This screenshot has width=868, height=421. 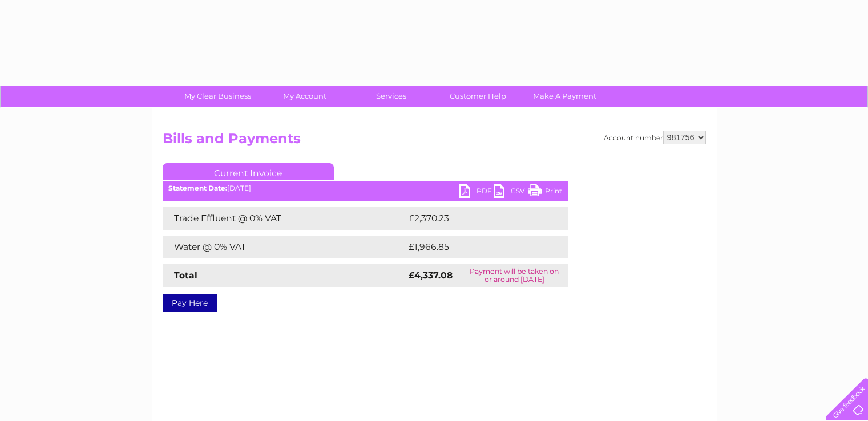 What do you see at coordinates (197, 188) in the screenshot?
I see `b: Statement Date:` at bounding box center [197, 188].